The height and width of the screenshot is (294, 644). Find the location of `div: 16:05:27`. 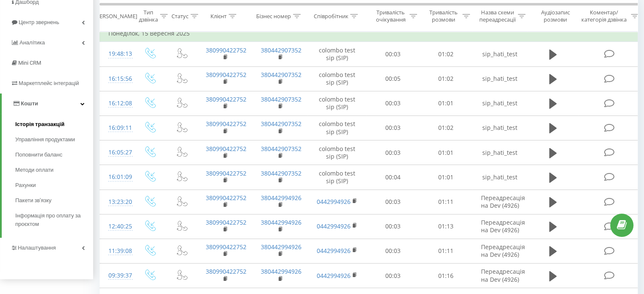

div: 16:05:27 is located at coordinates (117, 152).